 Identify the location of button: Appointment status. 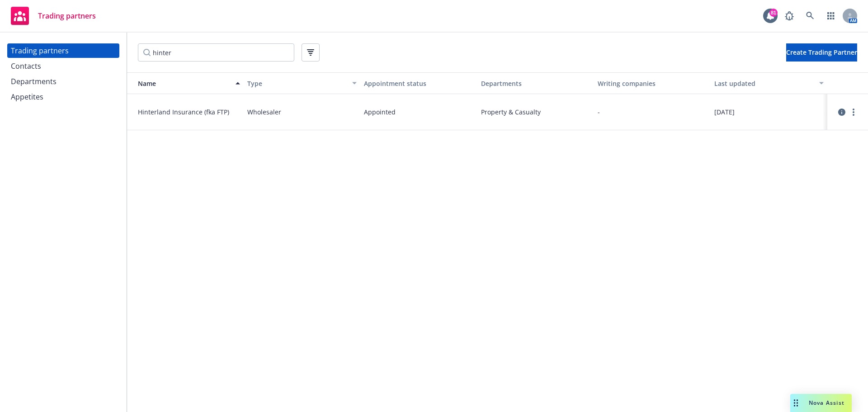
(418, 83).